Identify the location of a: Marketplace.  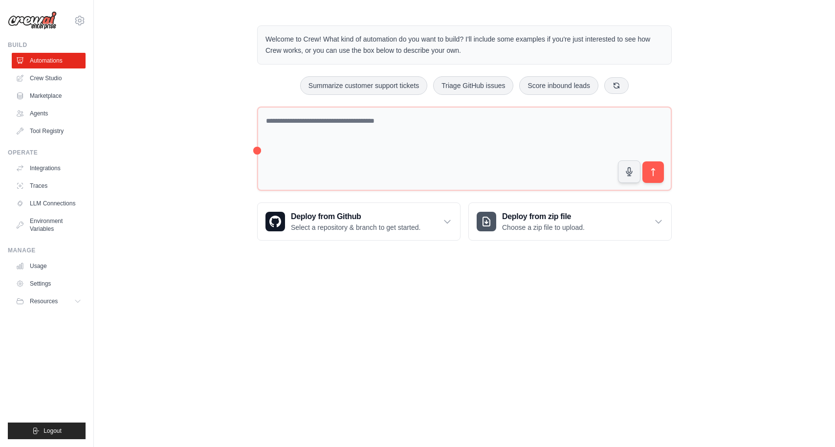
(48, 96).